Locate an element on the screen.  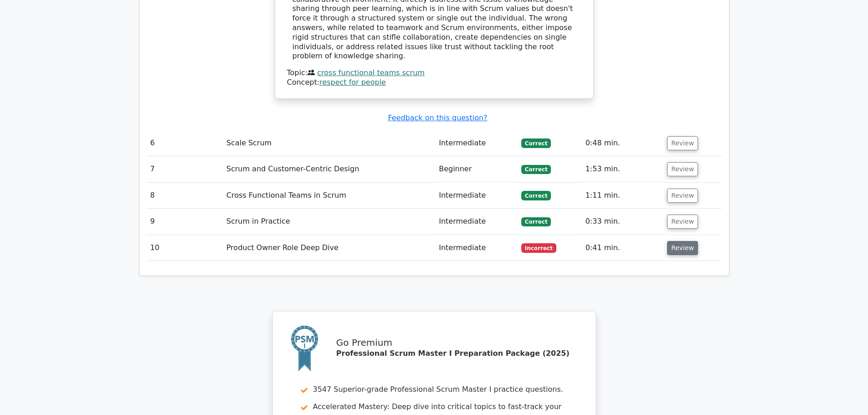
u: Feedback on this question? is located at coordinates (437, 118).